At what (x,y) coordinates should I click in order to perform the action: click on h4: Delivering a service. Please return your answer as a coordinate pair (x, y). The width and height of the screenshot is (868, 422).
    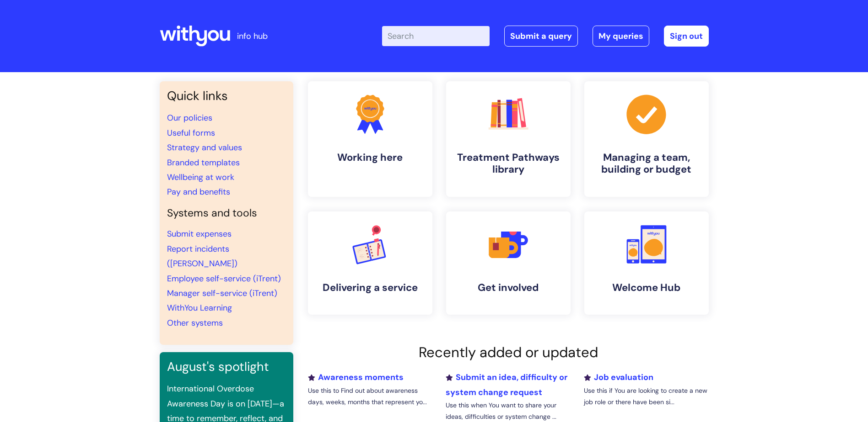
    Looking at the image, I should click on (370, 288).